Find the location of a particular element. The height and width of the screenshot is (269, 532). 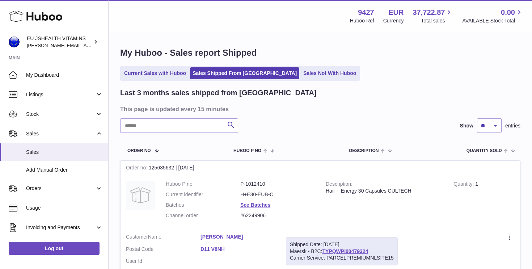

dt: Batches is located at coordinates (203, 205).